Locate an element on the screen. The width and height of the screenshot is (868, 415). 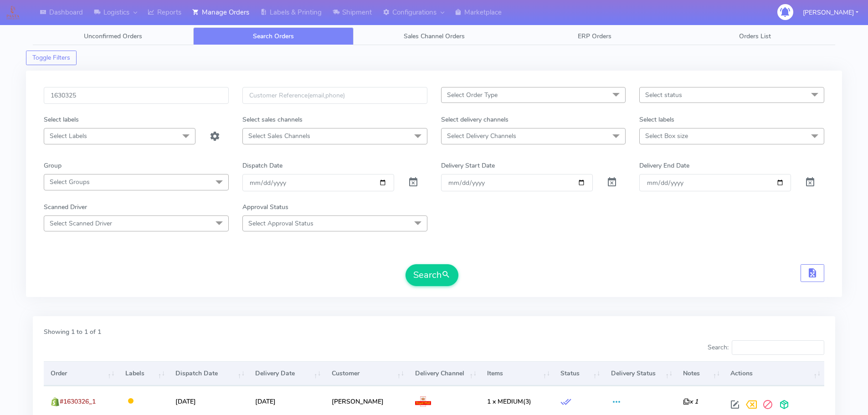
span: Select Scanned Driver is located at coordinates (81, 223).